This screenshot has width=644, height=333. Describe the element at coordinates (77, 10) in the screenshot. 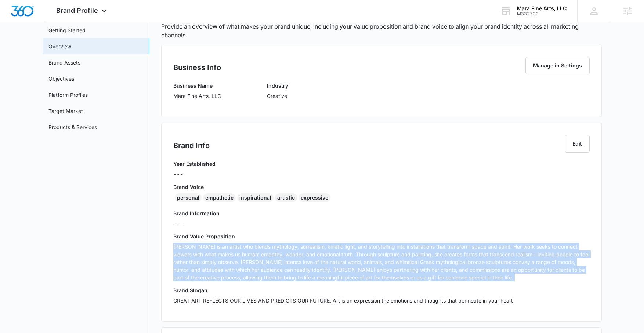

I see `span: Brand Profile` at that location.